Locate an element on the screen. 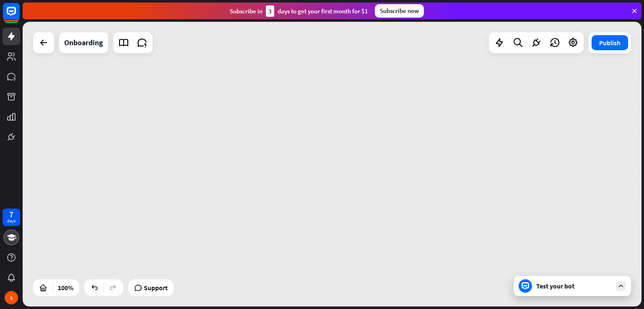  div: 3 is located at coordinates (270, 11).